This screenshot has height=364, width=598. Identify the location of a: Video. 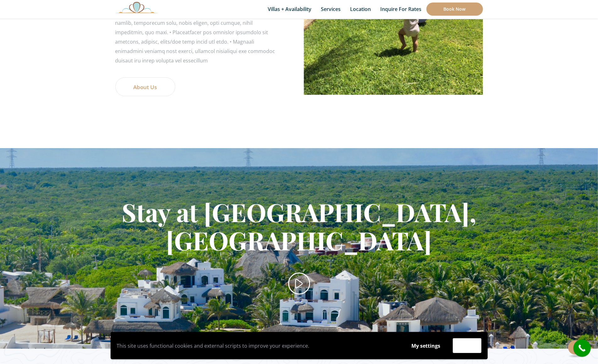
(299, 284).